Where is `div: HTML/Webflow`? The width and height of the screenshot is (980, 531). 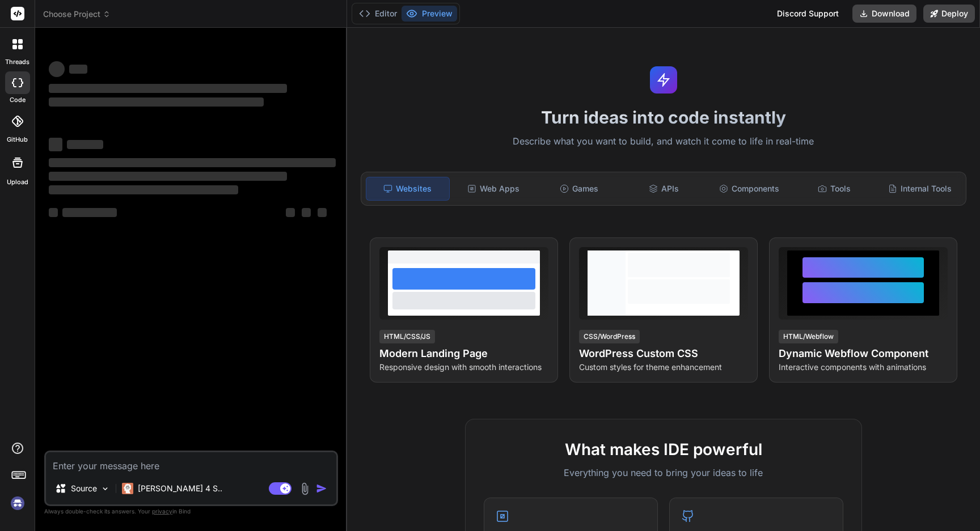
div: HTML/Webflow is located at coordinates (809, 337).